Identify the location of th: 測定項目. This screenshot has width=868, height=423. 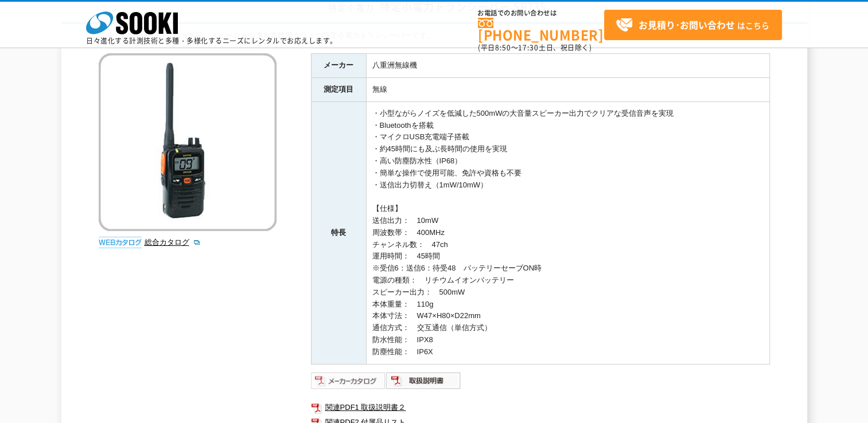
(339, 89).